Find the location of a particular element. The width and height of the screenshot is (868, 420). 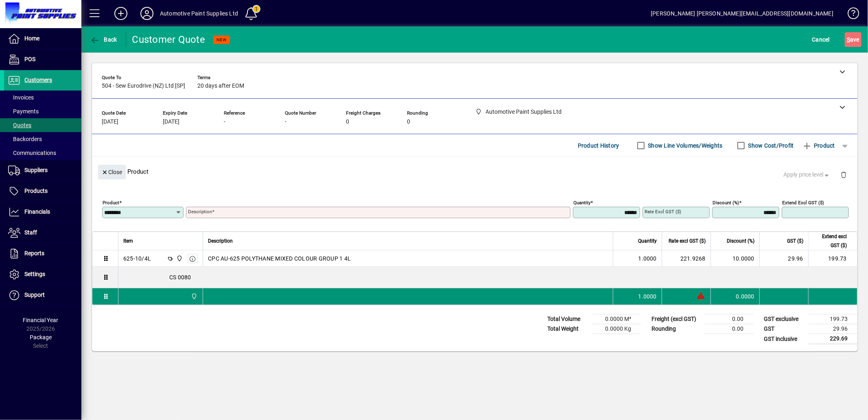

app-page-header-button: Delete is located at coordinates (844, 174).